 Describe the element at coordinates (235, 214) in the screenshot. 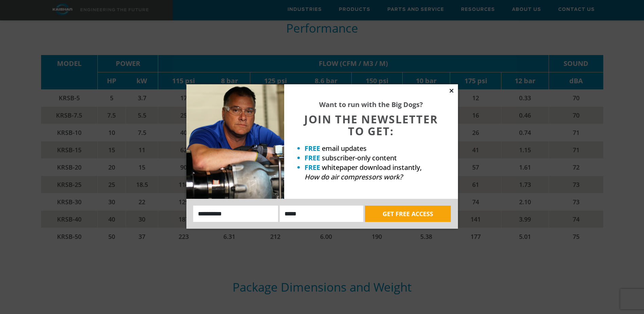

I see `input: Name:` at that location.